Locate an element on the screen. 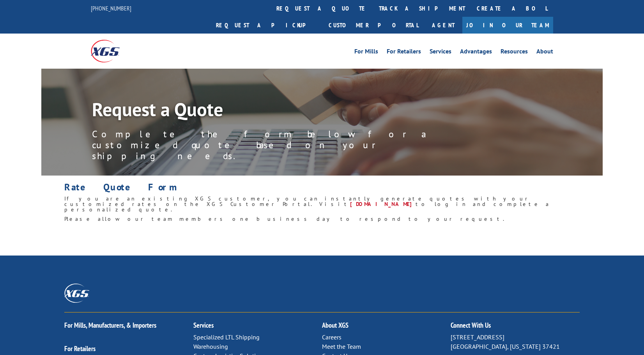 The image size is (644, 355). h1: Rate Quote Form is located at coordinates (322, 189).